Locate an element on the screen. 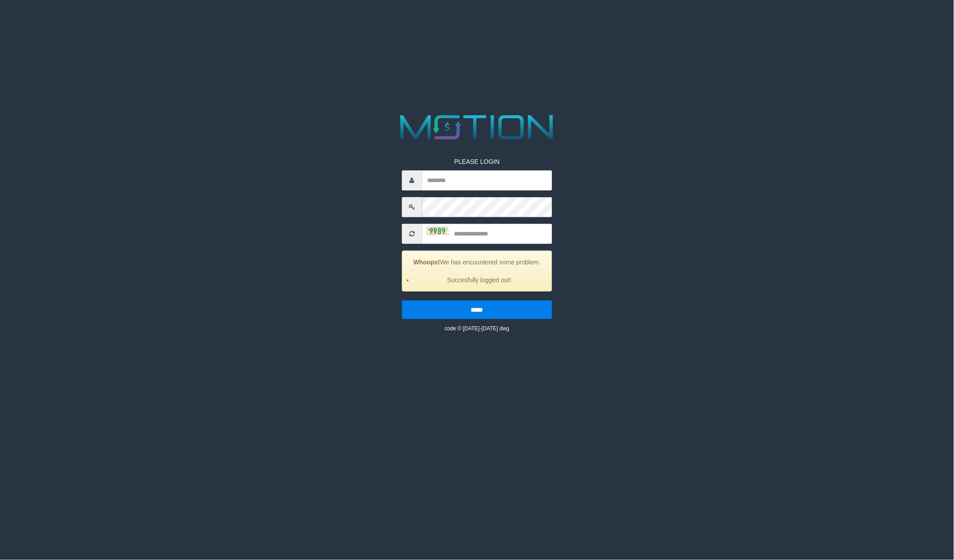 The height and width of the screenshot is (560, 954). li: Succesfully logged out! is located at coordinates (479, 280).